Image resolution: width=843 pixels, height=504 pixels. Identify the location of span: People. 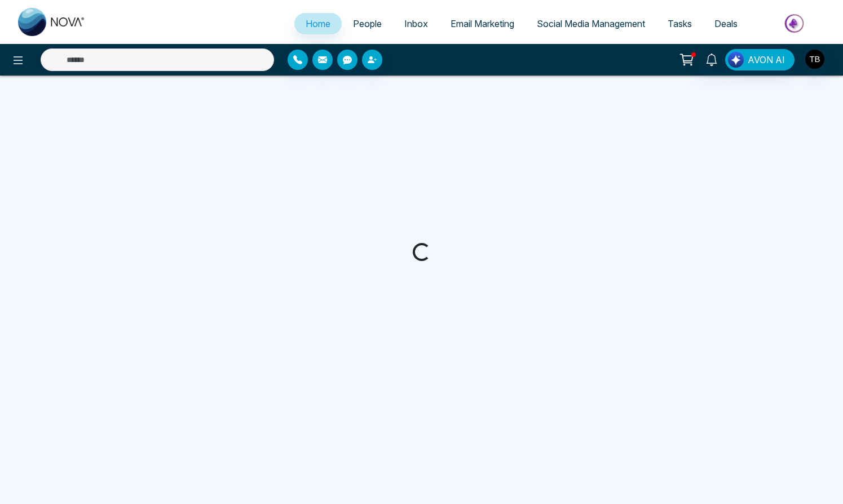
(367, 24).